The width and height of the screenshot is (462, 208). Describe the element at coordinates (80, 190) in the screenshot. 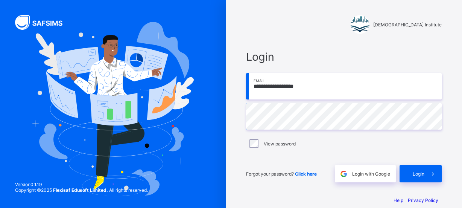

I see `strong: Flexisaf Edusoft Limited.` at that location.